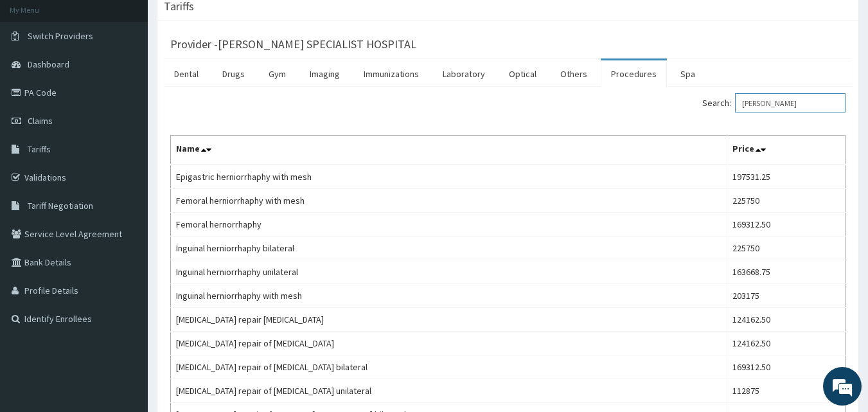  What do you see at coordinates (790, 103) in the screenshot?
I see `input: Search:` at bounding box center [790, 103].